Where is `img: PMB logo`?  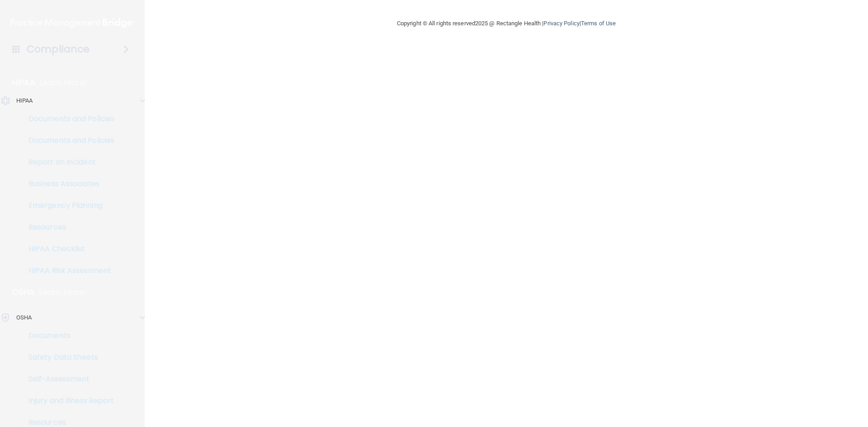 img: PMB logo is located at coordinates (72, 23).